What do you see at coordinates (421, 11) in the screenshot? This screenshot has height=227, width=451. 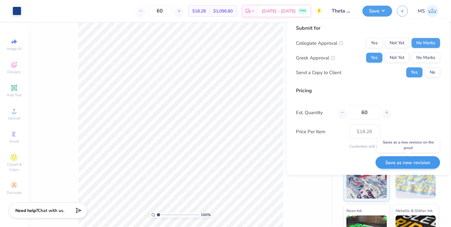 I see `span: MS` at bounding box center [421, 11].